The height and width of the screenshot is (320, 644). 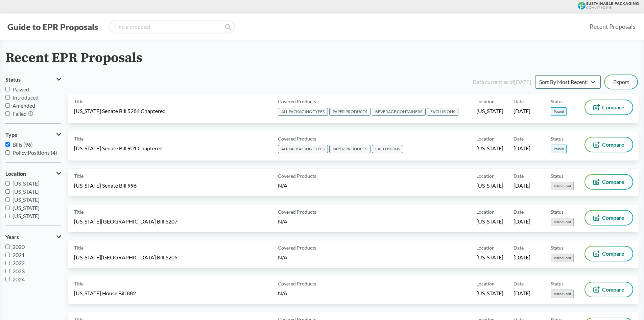 I want to click on span: Bills (96), so click(x=23, y=144).